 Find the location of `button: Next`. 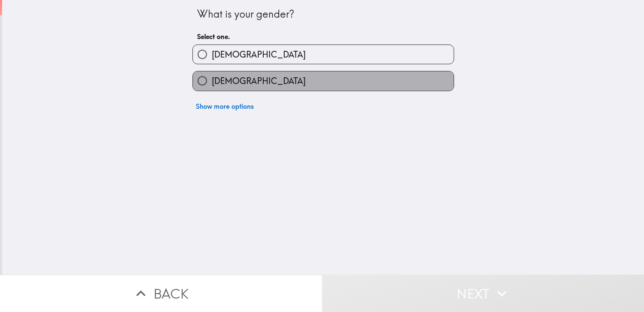

button: Next is located at coordinates (483, 293).